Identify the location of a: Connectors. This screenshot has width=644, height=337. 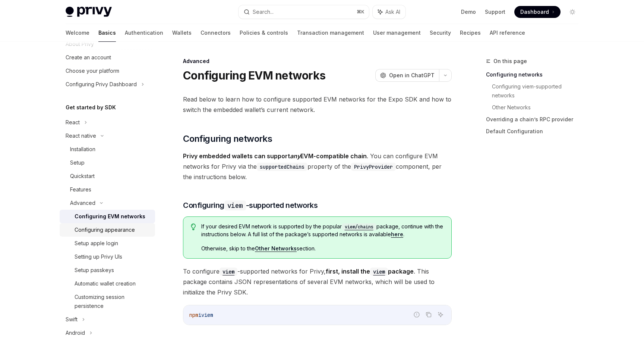
(215, 33).